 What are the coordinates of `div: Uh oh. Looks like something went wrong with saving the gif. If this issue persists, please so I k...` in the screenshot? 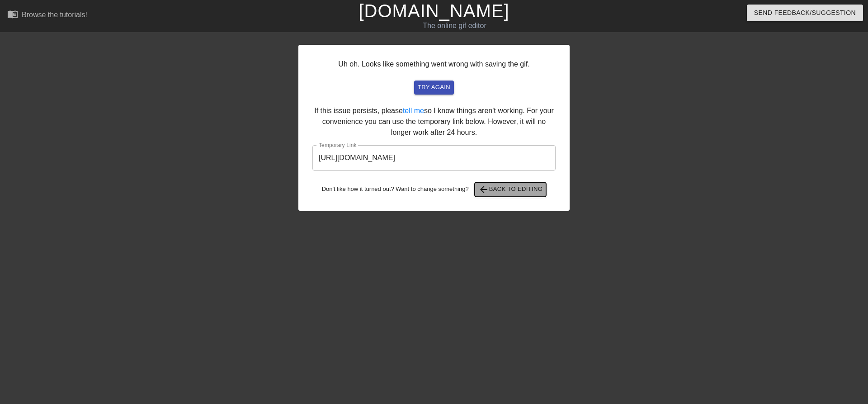 It's located at (434, 128).